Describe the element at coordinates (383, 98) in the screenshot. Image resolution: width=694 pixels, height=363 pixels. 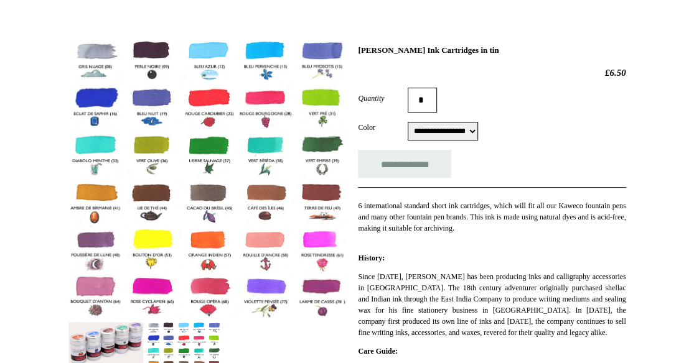
I see `label: Quantity` at that location.